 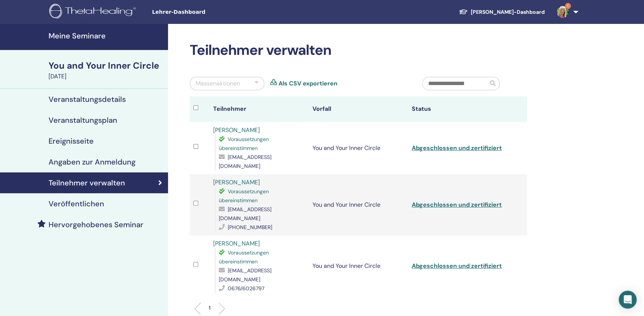 What do you see at coordinates (87, 99) in the screenshot?
I see `h4: Veranstaltungsdetails` at bounding box center [87, 99].